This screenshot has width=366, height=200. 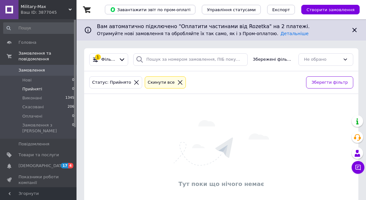 I want to click on button: Завантажити звіт по пром-оплаті, so click(x=150, y=10).